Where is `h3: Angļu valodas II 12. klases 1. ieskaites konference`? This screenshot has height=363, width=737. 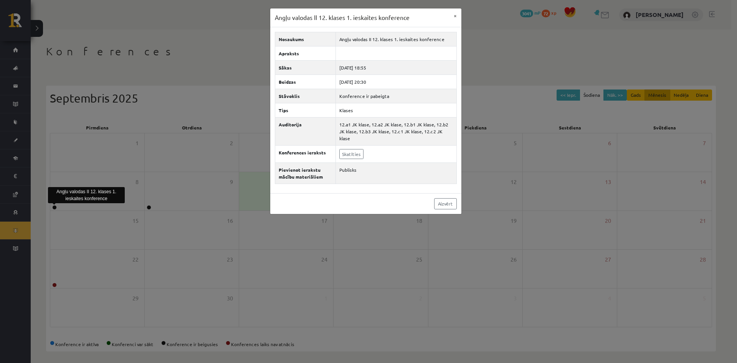
h3: Angļu valodas II 12. klases 1. ieskaites konference is located at coordinates (342, 18).